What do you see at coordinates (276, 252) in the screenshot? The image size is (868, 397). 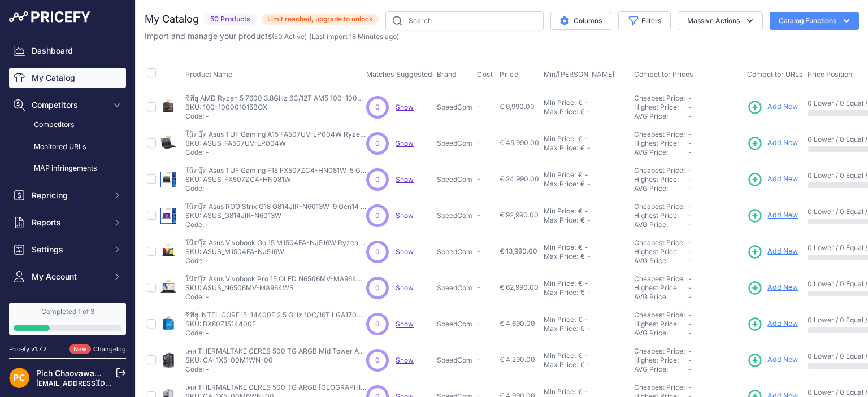 I see `p: SKU: ASUS_M1504FA-NJ516W` at bounding box center [276, 252].